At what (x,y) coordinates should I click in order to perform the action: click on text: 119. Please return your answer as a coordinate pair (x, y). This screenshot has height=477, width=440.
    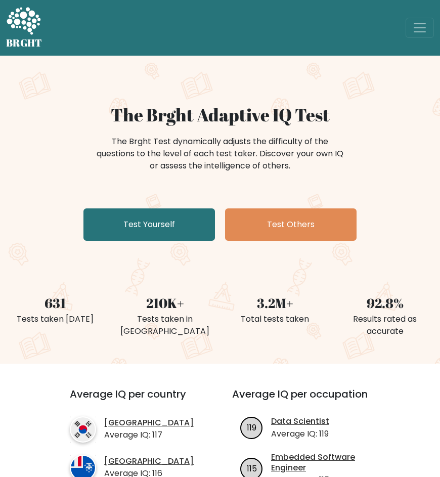
    Looking at the image, I should click on (252, 428).